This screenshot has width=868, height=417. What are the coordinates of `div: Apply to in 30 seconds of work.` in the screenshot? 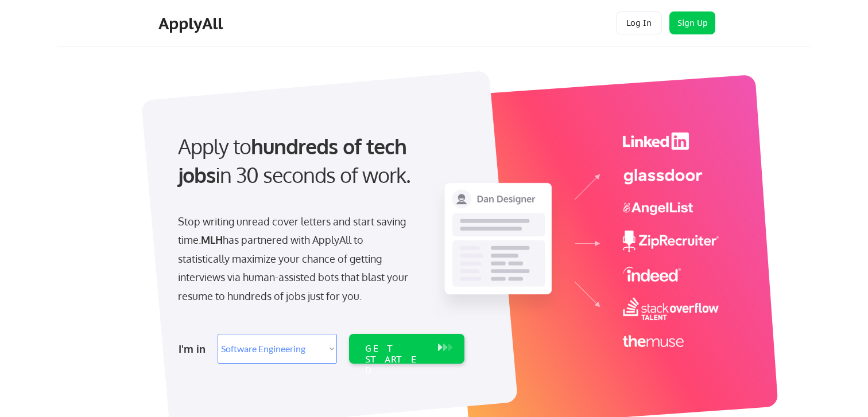 It's located at (319, 160).